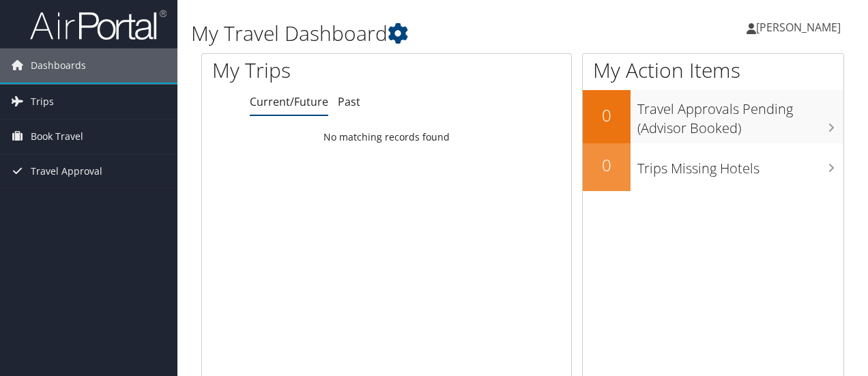 The height and width of the screenshot is (376, 868). What do you see at coordinates (56, 137) in the screenshot?
I see `span: Book Travel` at bounding box center [56, 137].